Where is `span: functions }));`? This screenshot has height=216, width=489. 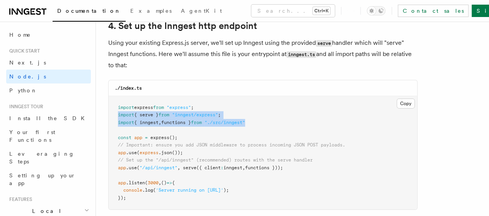 span: functions })); is located at coordinates (264, 168).